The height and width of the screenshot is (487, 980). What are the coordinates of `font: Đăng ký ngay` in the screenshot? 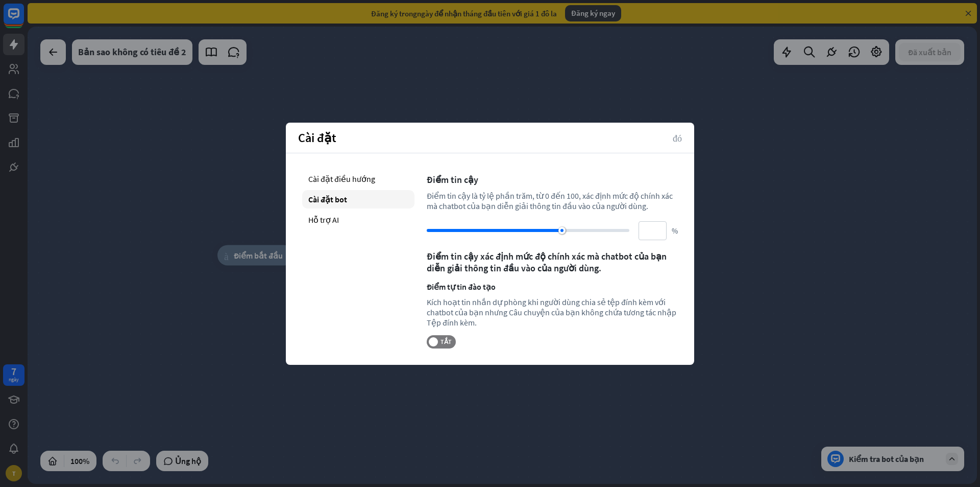 It's located at (593, 13).